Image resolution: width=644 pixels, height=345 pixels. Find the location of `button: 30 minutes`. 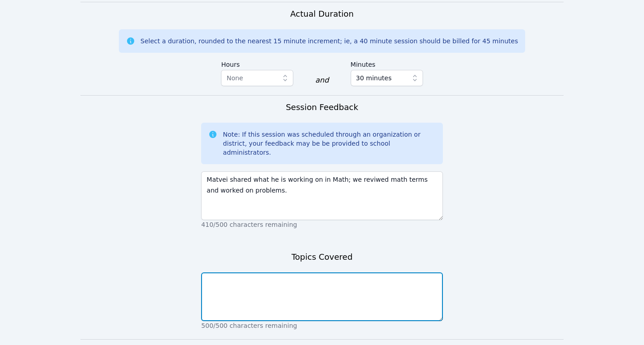

button: 30 minutes is located at coordinates (386, 78).